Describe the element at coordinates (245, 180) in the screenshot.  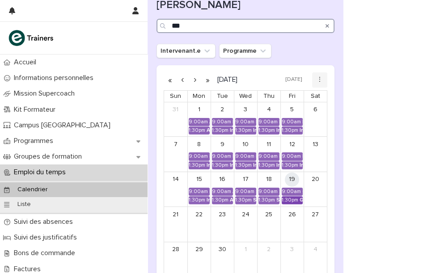
I see `a: September 17, 2025` at that location.